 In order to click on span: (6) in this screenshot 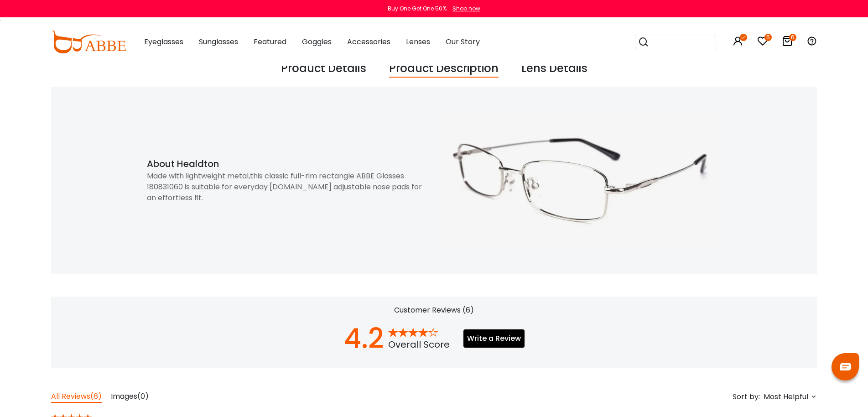, I will do `click(96, 396)`.